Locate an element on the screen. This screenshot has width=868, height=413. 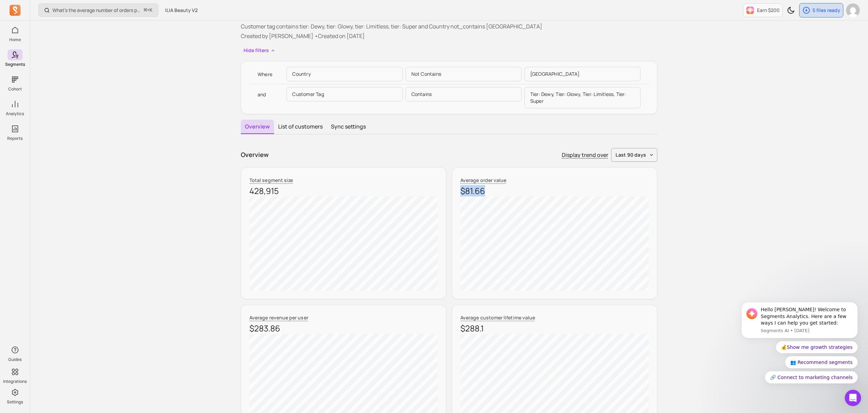
p: Segments is located at coordinates (15, 64).